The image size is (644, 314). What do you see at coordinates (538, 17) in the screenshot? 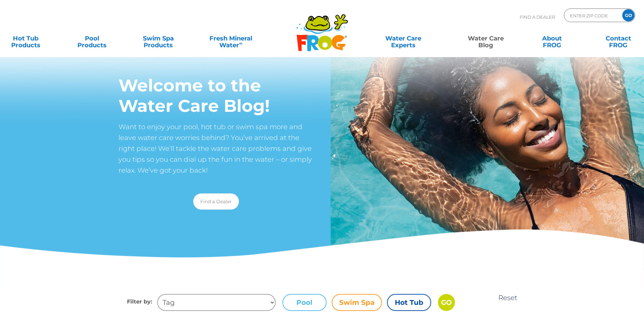
I see `p: Find A Dealer` at bounding box center [538, 17].